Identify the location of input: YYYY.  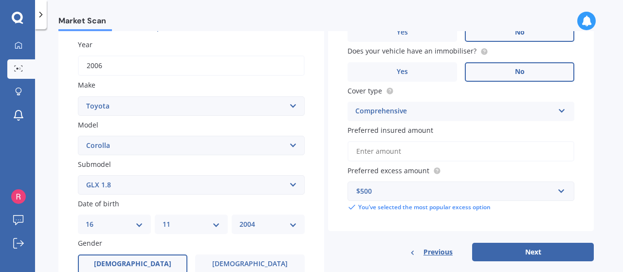
(191, 66).